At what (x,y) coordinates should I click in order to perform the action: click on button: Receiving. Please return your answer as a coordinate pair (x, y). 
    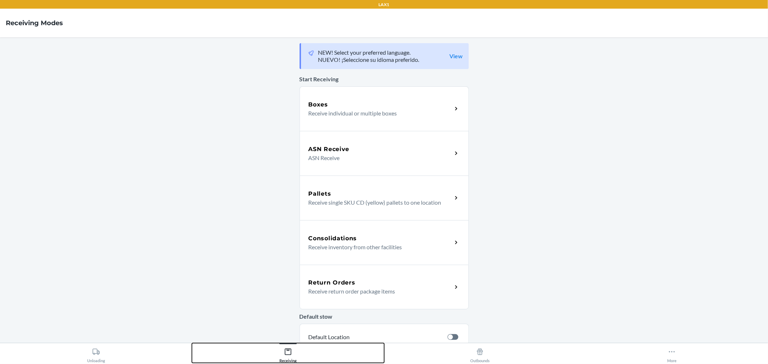
    Looking at the image, I should click on (288, 353).